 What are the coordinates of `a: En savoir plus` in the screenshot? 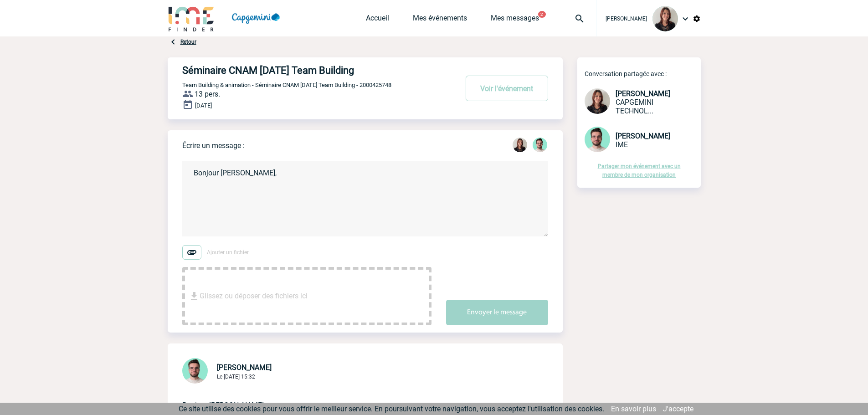 It's located at (634, 409).